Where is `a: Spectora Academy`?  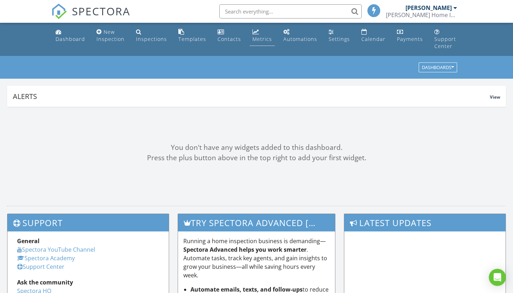 a: Spectora Academy is located at coordinates (46, 258).